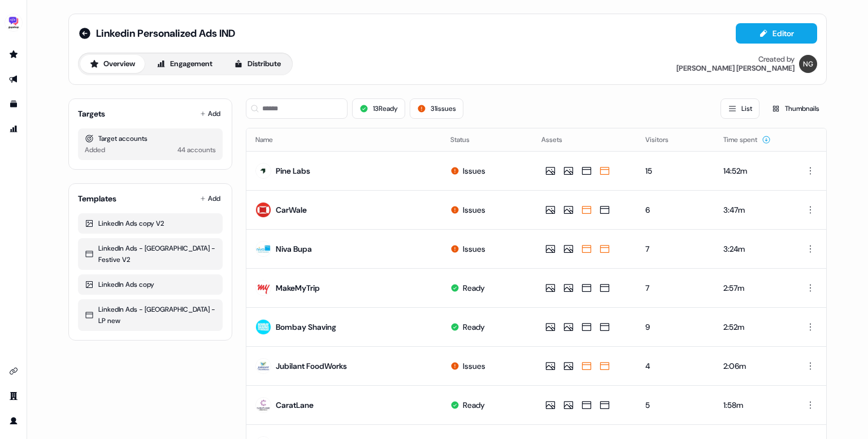 Image resolution: width=868 pixels, height=439 pixels. What do you see at coordinates (91, 114) in the screenshot?
I see `div: Targets` at bounding box center [91, 114].